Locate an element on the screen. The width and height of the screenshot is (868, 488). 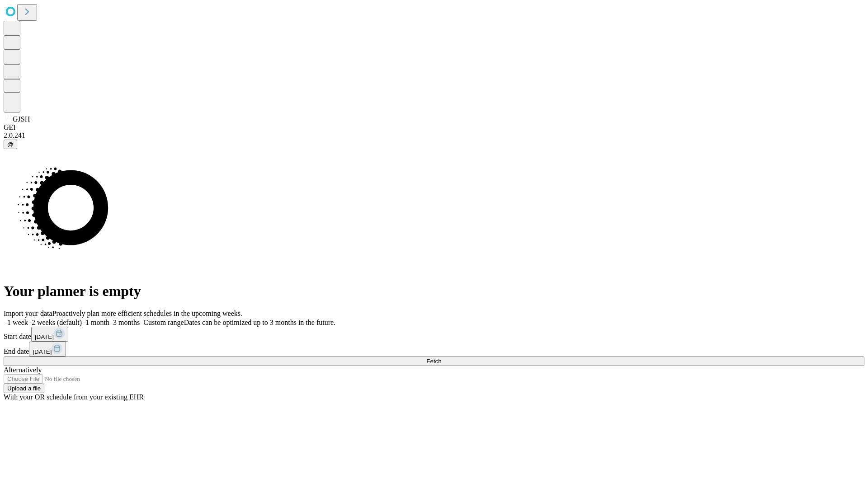
div: Start date is located at coordinates (434, 334).